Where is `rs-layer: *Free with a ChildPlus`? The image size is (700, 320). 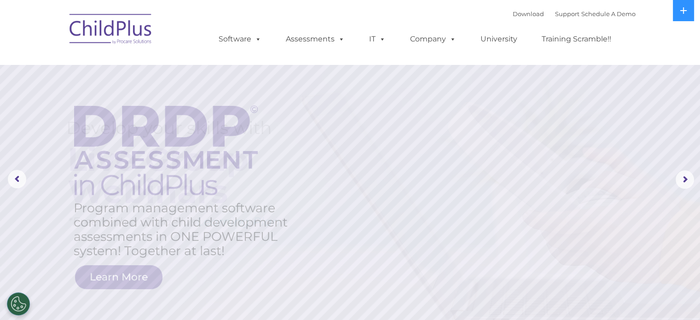
rs-layer: *Free with a ChildPlus is located at coordinates (191, 221).